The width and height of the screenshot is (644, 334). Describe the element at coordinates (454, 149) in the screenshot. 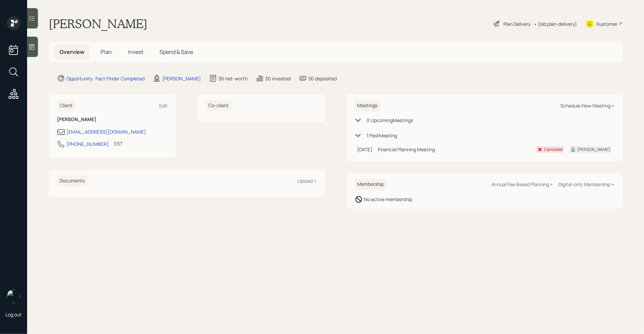

I see `div: Financial Planning Meeting` at that location.